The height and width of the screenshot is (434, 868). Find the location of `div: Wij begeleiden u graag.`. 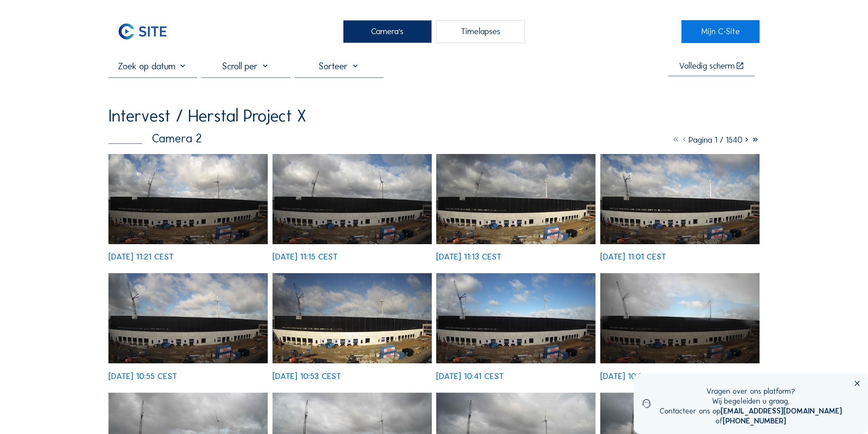

div: Wij begeleiden u graag. is located at coordinates (751, 401).